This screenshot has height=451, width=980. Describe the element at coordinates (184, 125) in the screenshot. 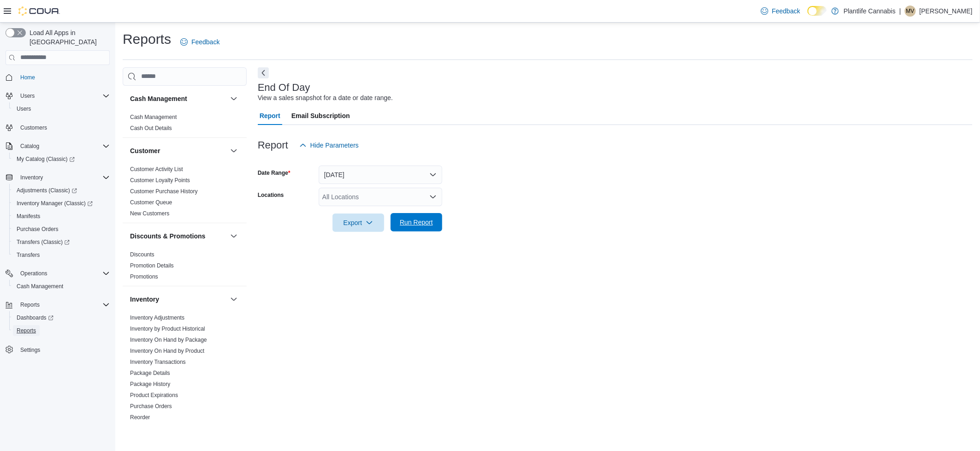

I see `div: Cash Management` at that location.